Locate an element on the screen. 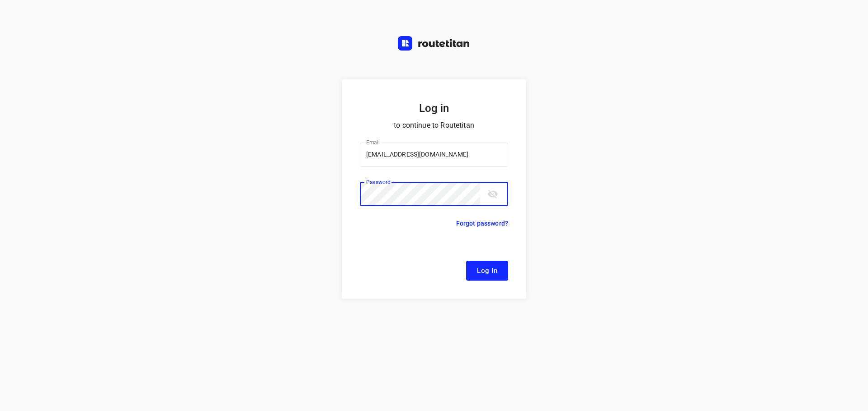  span: Log In is located at coordinates (487, 271).